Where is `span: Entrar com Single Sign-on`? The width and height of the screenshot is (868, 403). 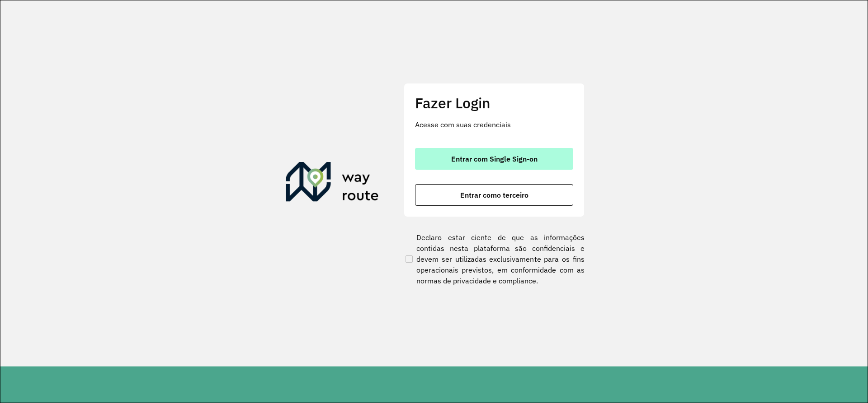 span: Entrar com Single Sign-on is located at coordinates (494, 159).